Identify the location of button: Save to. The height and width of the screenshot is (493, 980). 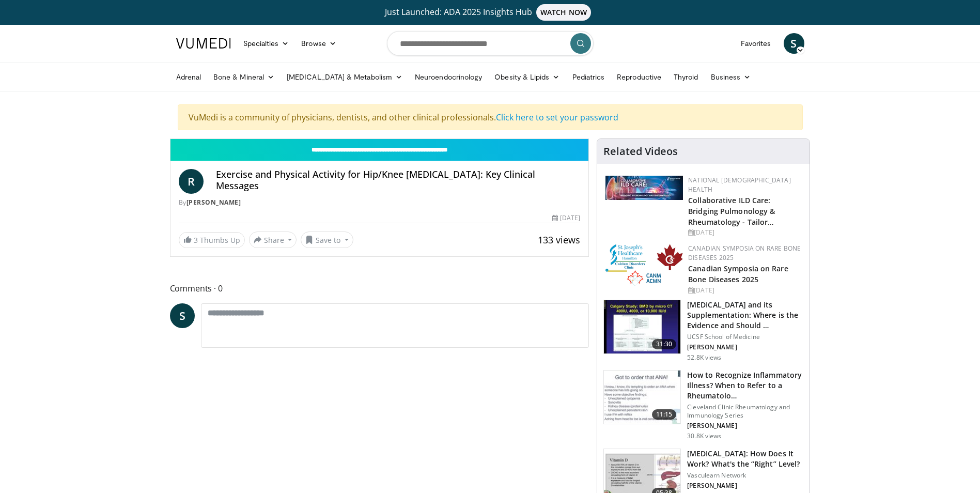
(327, 240).